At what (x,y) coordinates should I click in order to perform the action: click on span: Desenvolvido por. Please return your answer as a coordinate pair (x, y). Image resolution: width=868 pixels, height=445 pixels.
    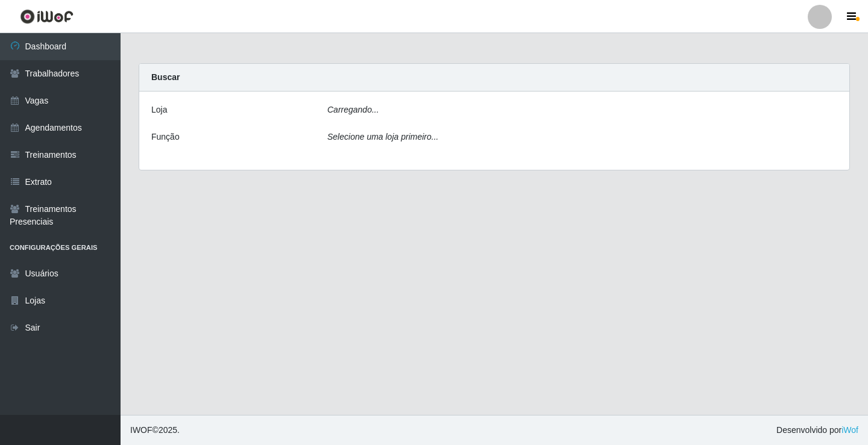
    Looking at the image, I should click on (817, 430).